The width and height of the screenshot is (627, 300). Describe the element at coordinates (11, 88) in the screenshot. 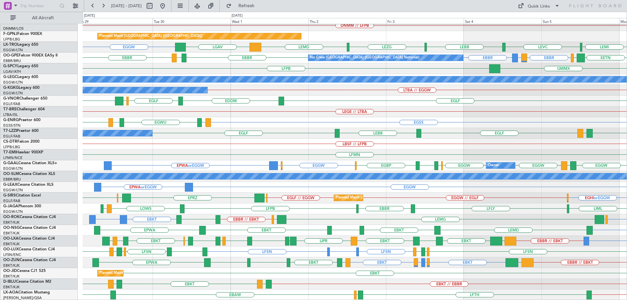

I see `span: G-KGKG` at that location.